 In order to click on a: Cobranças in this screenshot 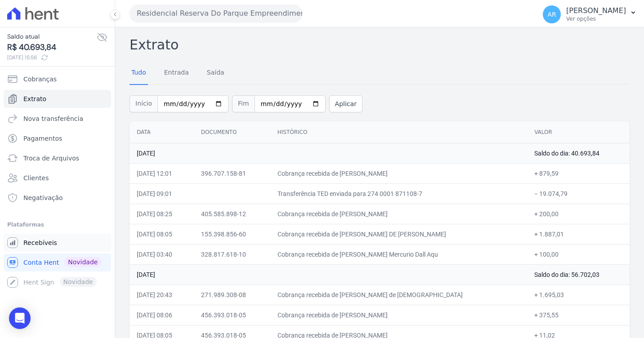, I will do `click(57, 79)`.